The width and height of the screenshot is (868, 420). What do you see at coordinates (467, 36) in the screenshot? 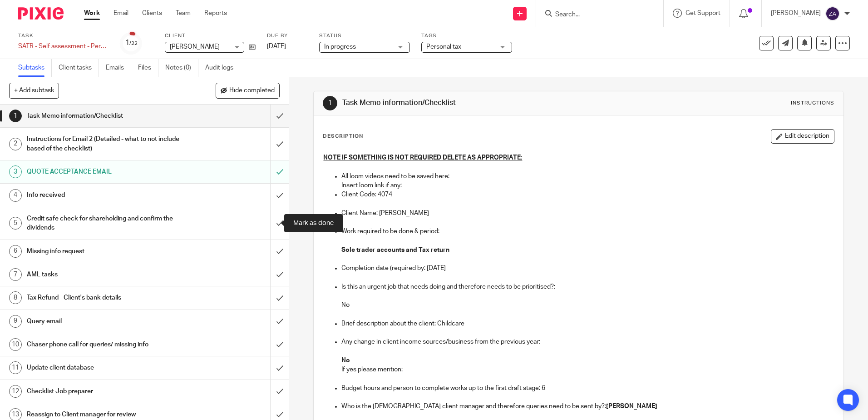
I see `label: Tags` at bounding box center [467, 36].